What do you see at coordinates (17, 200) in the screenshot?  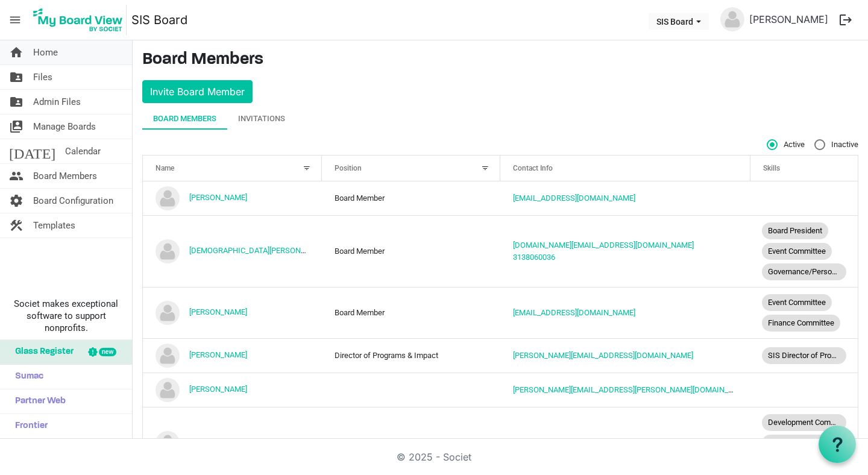 I see `span: settings` at bounding box center [17, 200].